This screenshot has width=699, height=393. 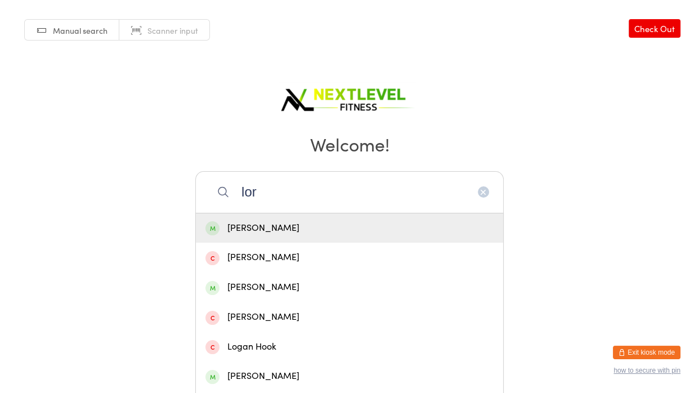 What do you see at coordinates (350, 97) in the screenshot?
I see `img: Next Level Fitness` at bounding box center [350, 97].